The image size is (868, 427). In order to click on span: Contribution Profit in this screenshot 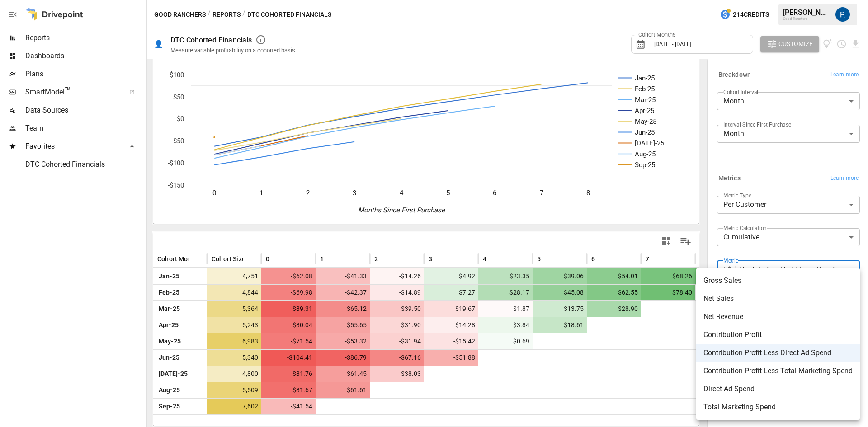, I will do `click(778, 335)`.